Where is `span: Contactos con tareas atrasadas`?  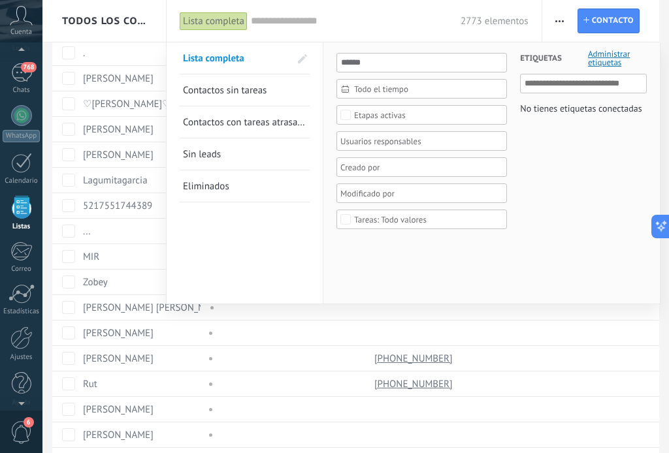
span: Contactos con tareas atrasadas is located at coordinates (247, 122).